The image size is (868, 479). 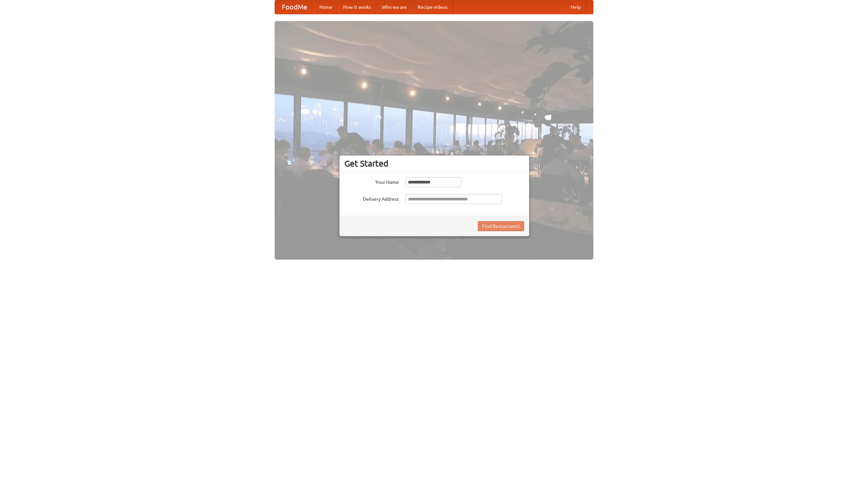 I want to click on a: Home, so click(x=326, y=8).